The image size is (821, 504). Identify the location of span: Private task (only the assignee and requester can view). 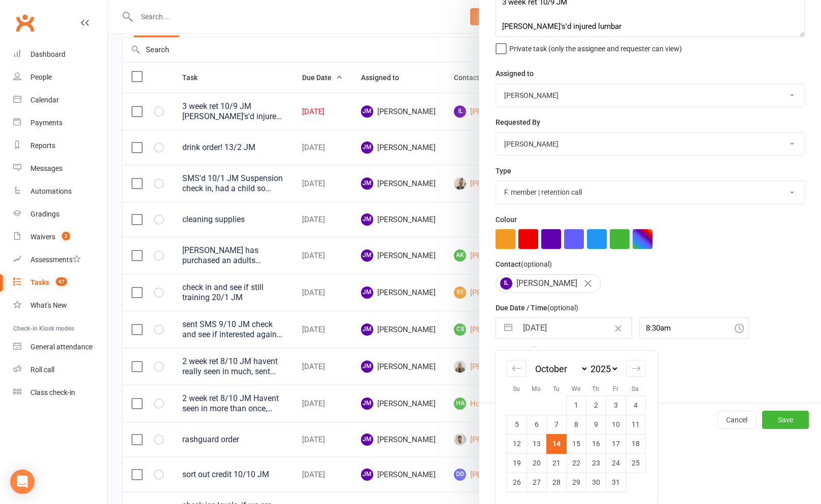
(596, 47).